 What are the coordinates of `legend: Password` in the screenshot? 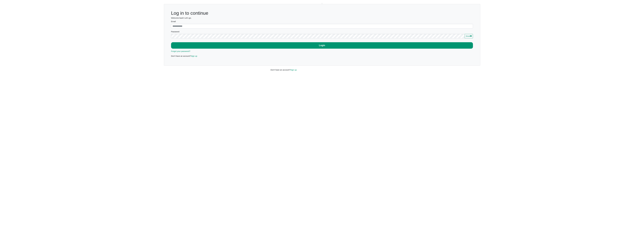 It's located at (322, 32).